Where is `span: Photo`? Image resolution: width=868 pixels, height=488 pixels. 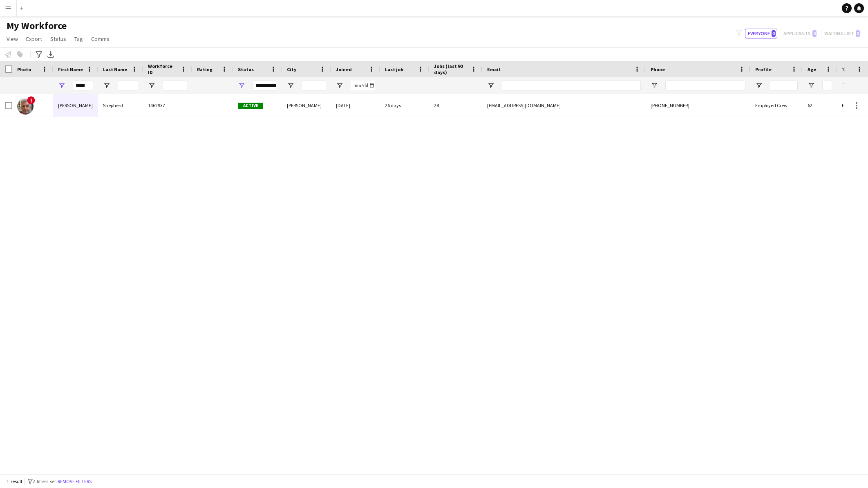
span: Photo is located at coordinates (24, 69).